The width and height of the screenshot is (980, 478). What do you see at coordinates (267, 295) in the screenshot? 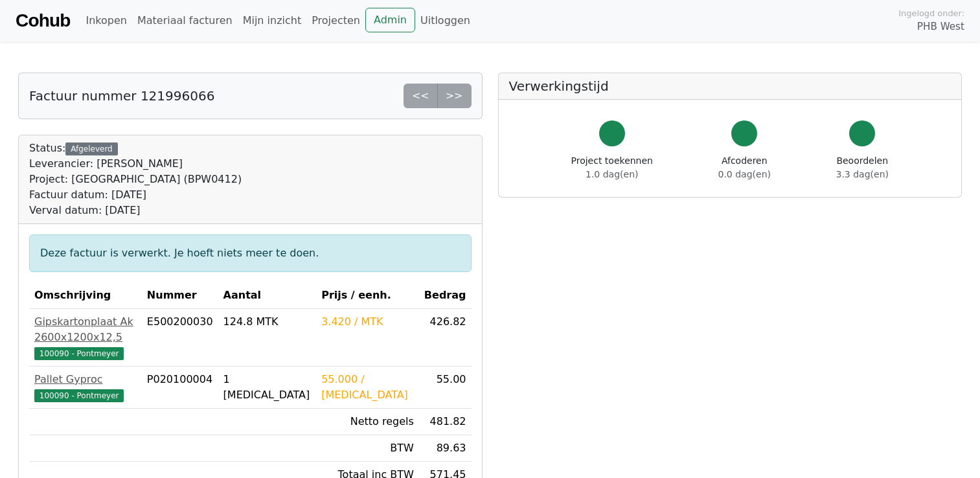
I see `th: Aantal` at bounding box center [267, 295].